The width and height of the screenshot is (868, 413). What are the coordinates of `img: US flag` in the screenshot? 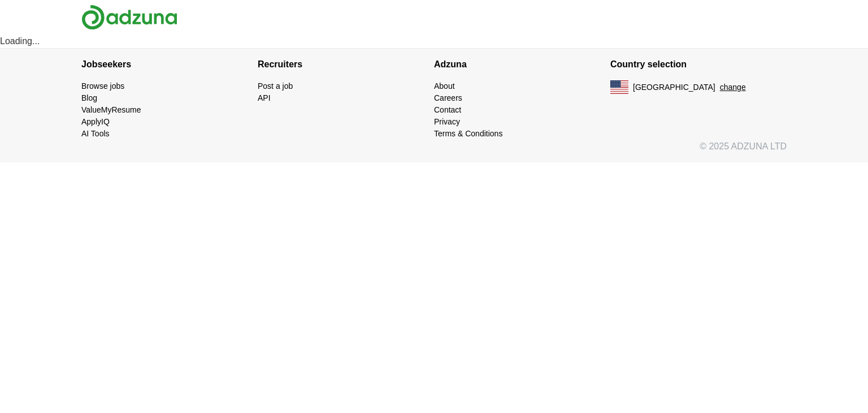 It's located at (619, 87).